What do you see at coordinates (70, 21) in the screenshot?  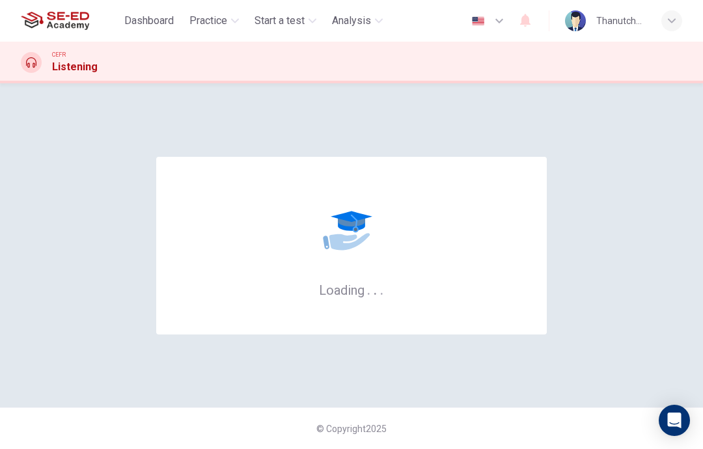 I see `a: SE-ED Academy logo` at bounding box center [70, 21].